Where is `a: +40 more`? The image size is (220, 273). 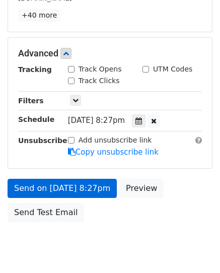
a: +40 more is located at coordinates (39, 15).